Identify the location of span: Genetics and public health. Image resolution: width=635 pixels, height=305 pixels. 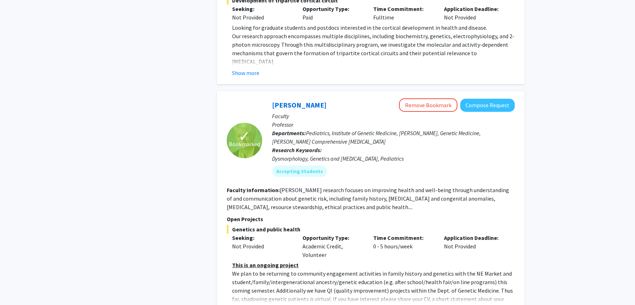
(371, 229).